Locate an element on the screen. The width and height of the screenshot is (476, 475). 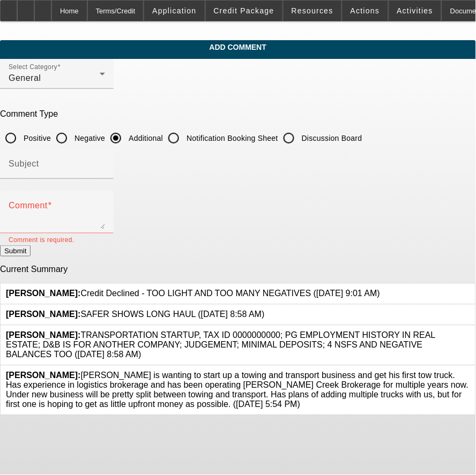
mat-label: Comment is located at coordinates (28, 205).